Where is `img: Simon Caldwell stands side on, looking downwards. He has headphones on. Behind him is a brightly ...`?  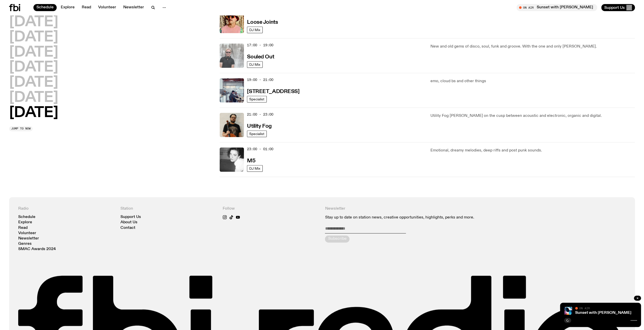 img: Simon Caldwell stands side on, looking downwards. He has headphones on. Behind him is a brightly ... is located at coordinates (568, 311).